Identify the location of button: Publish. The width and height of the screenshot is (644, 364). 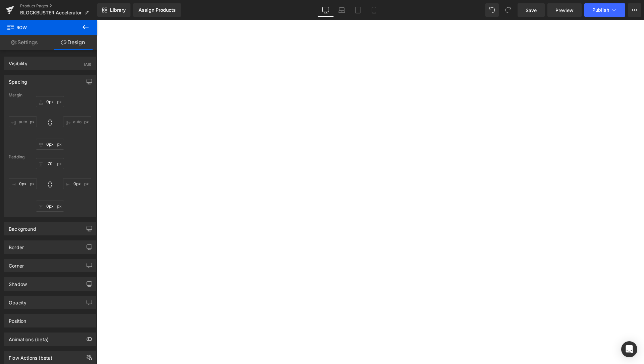
(605, 10).